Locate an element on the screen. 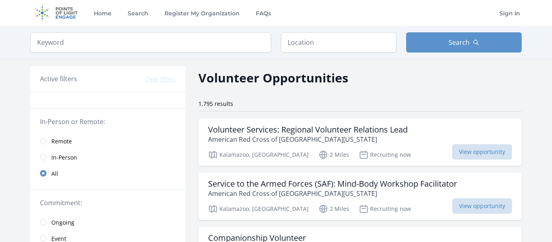 This screenshot has width=552, height=242. button: Clear filters is located at coordinates (160, 79).